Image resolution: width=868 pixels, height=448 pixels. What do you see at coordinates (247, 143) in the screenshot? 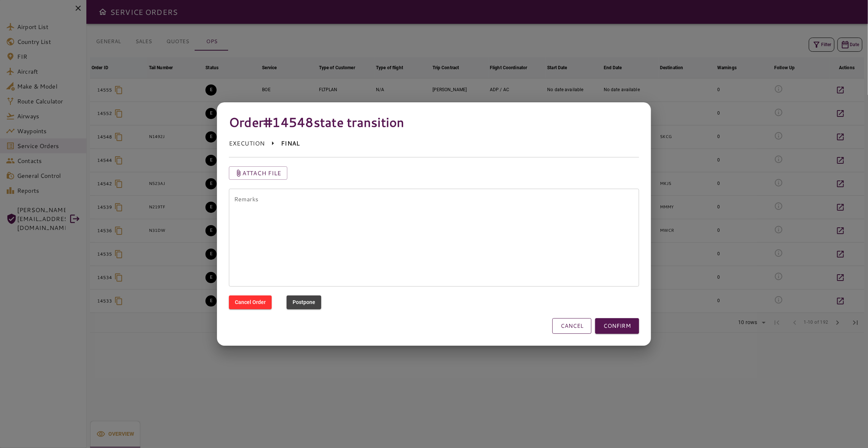
I see `p: EXECUTION` at bounding box center [247, 143].